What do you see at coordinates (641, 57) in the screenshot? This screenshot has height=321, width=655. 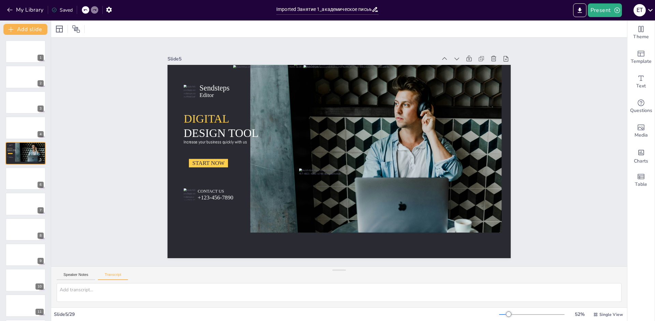 I see `div: Add ready made slides` at bounding box center [641, 57].